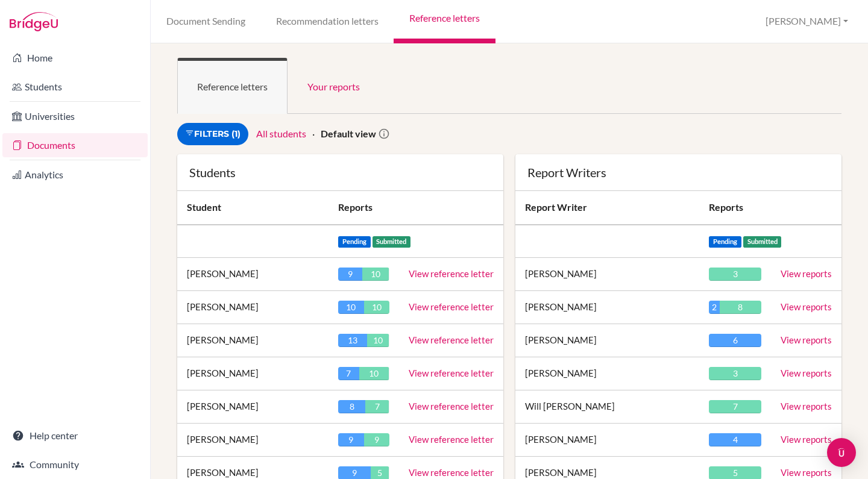 Image resolution: width=868 pixels, height=479 pixels. Describe the element at coordinates (75, 145) in the screenshot. I see `a: Documents` at that location.